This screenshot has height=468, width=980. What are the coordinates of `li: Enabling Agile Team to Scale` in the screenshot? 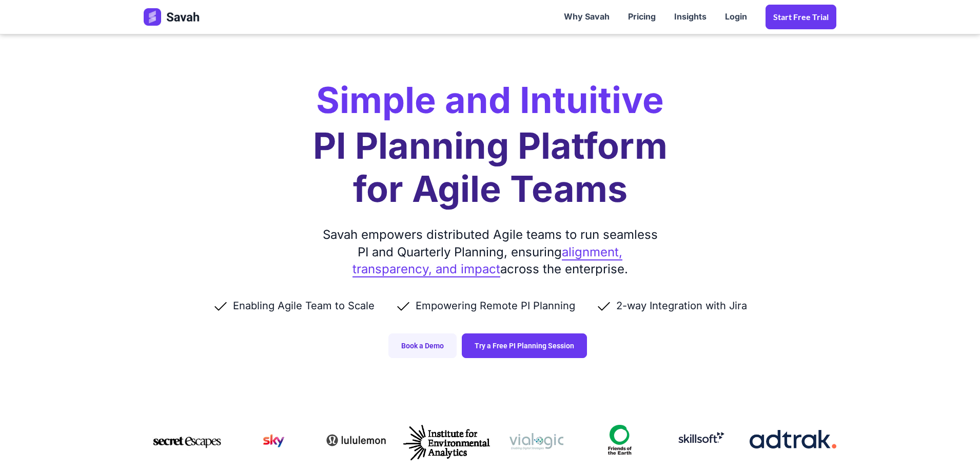 It's located at (304, 305).